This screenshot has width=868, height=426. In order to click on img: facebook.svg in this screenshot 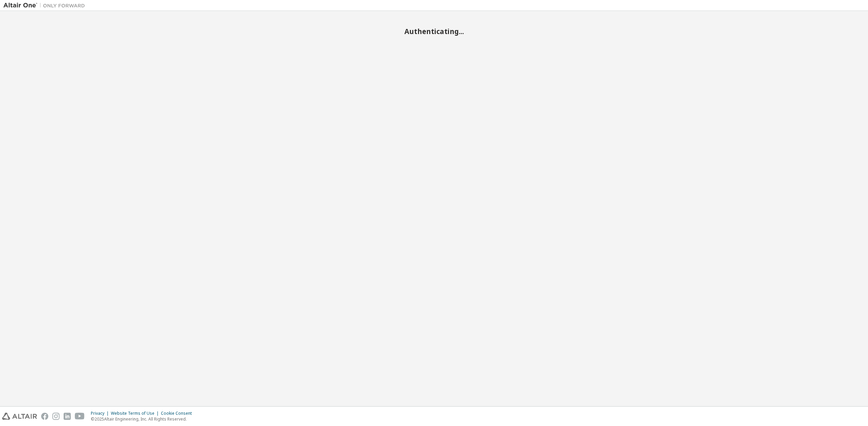, I will do `click(44, 415)`.